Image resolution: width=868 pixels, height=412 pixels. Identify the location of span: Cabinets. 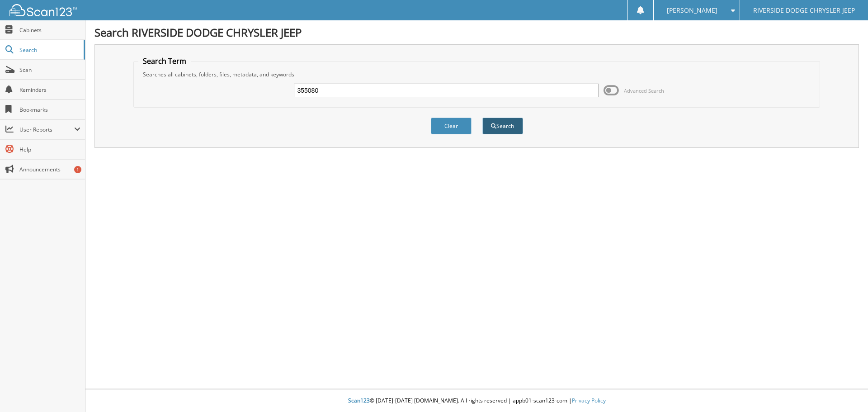
(50, 30).